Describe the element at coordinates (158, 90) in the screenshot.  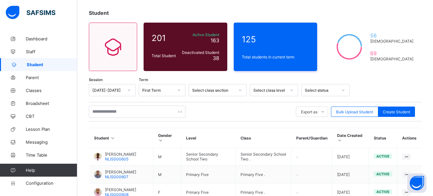
I see `div: First Term` at that location.